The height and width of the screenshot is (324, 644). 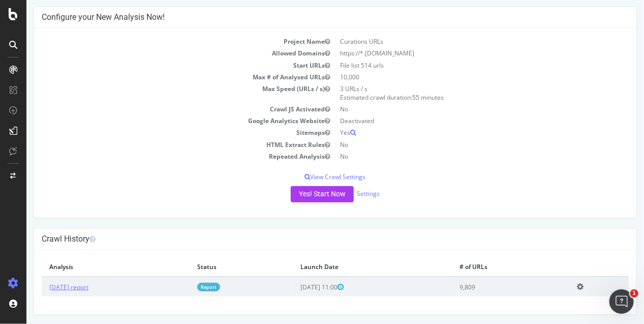 What do you see at coordinates (162, 65) in the screenshot?
I see `td: Start URLs` at bounding box center [162, 65].